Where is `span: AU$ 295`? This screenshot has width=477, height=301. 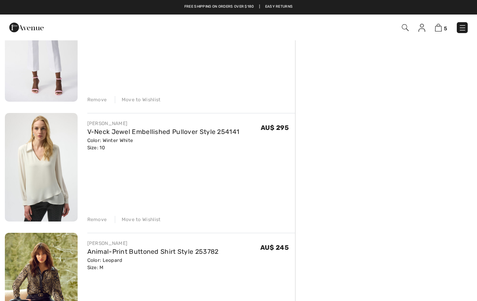
span: AU$ 295 is located at coordinates (274, 128).